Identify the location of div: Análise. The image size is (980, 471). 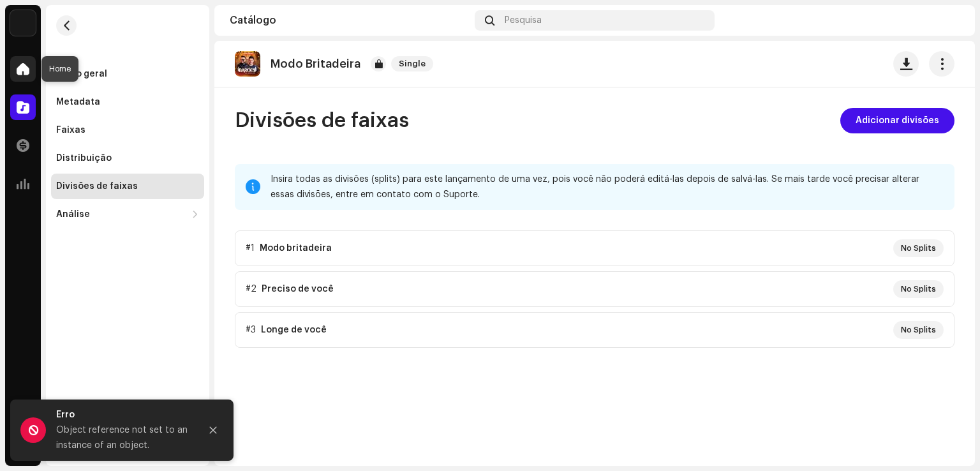
(73, 214).